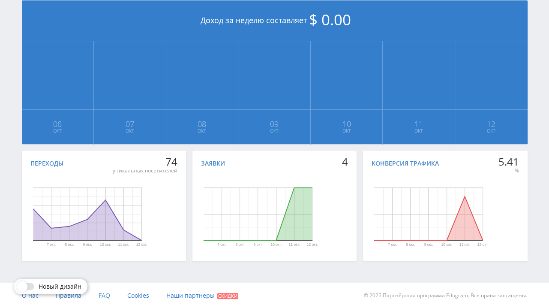  I want to click on div: Конверсия трафика, so click(405, 163).